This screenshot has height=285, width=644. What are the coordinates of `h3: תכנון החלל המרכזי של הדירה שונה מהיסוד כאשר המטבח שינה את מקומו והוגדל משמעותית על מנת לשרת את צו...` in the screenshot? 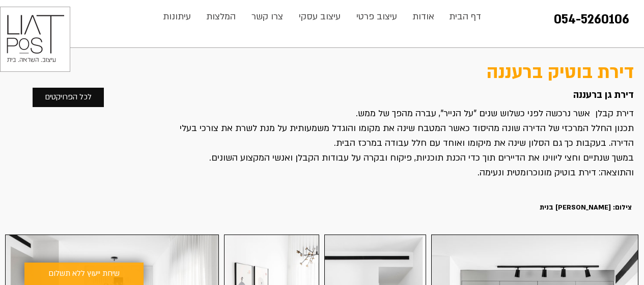 It's located at (403, 136).